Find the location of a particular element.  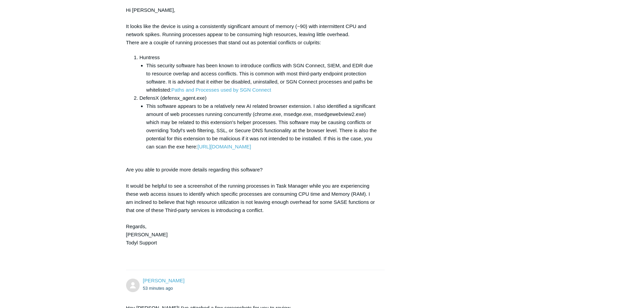

li: This security software has been known to introduce conflicts with SGN Connect, SIEM, and EDR due ... is located at coordinates (263, 78).